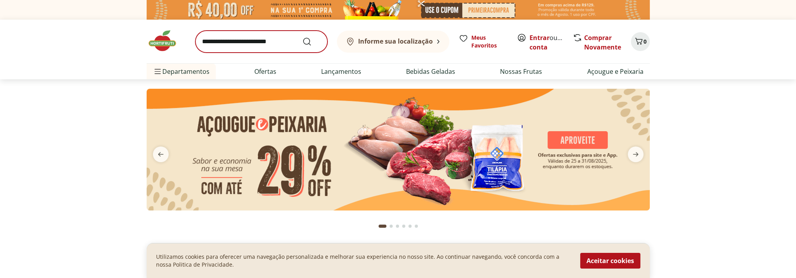  What do you see at coordinates (397, 226) in the screenshot?
I see `button: Go to page 3 from fs-carousel` at bounding box center [397, 226].